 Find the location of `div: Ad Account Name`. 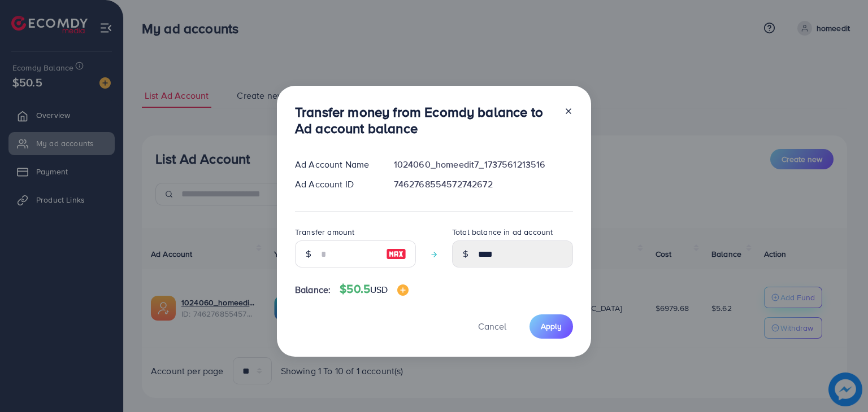

div: Ad Account Name is located at coordinates (335, 164).